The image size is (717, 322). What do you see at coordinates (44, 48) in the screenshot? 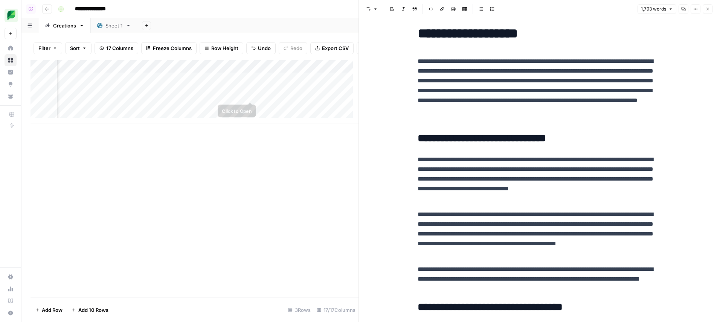
I see `span: Filter` at bounding box center [44, 48].